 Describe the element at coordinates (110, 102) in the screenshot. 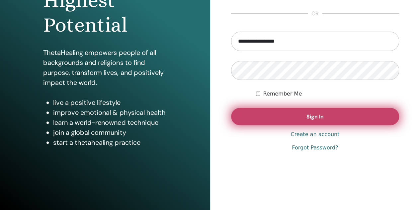

I see `li: live a positive lifestyle` at that location.